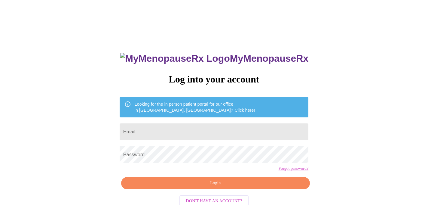  Describe the element at coordinates (294, 168) in the screenshot. I see `a: Forgot password?` at that location.